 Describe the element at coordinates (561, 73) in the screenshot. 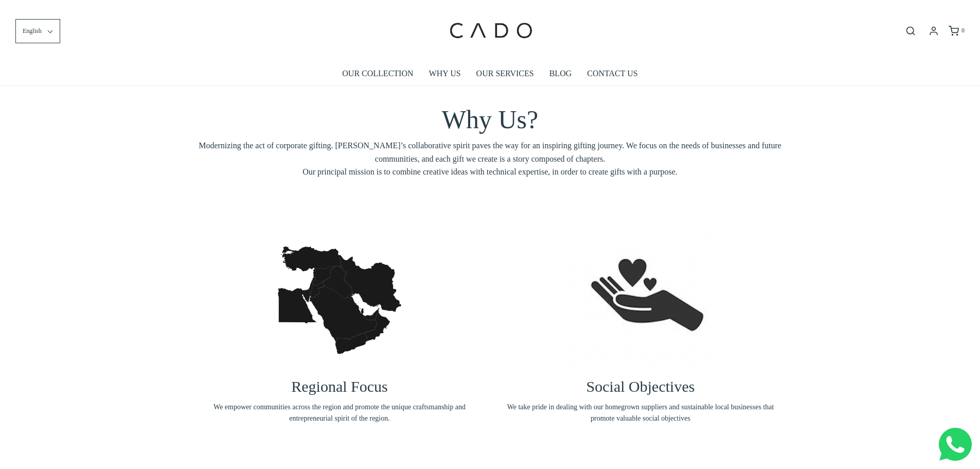

I see `a: BLOG` at that location.